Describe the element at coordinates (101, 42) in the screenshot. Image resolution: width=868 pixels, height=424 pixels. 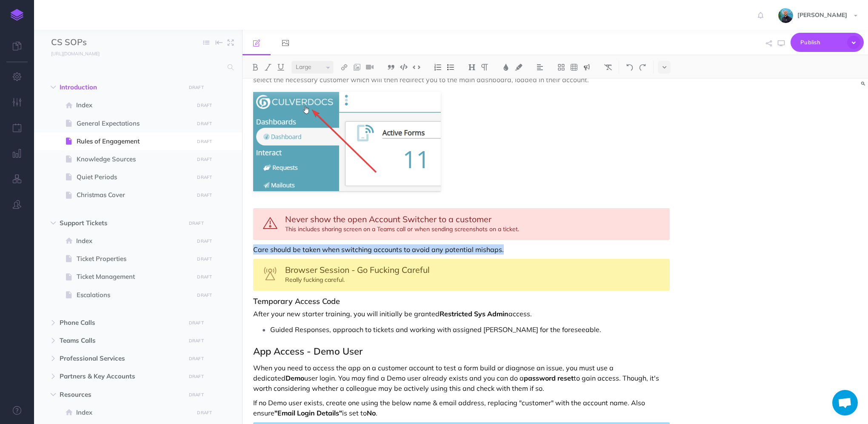
I see `input: Documentation Name` at that location.